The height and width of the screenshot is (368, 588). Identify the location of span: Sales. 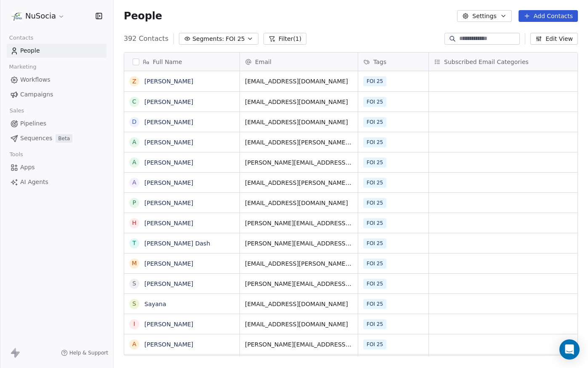
(17, 111).